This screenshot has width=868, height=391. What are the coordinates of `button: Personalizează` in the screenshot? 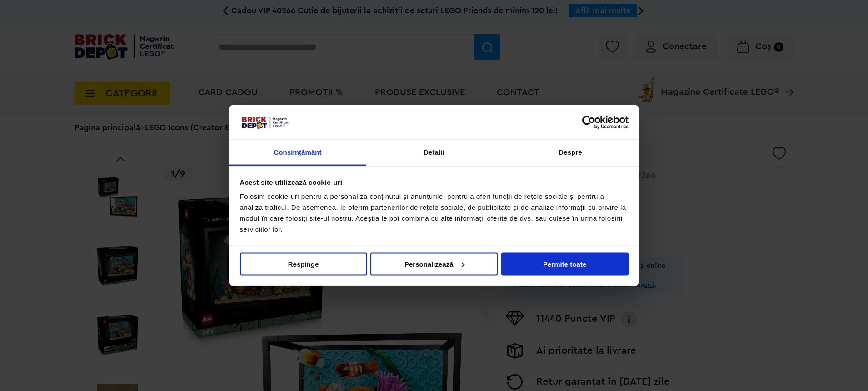 It's located at (434, 263).